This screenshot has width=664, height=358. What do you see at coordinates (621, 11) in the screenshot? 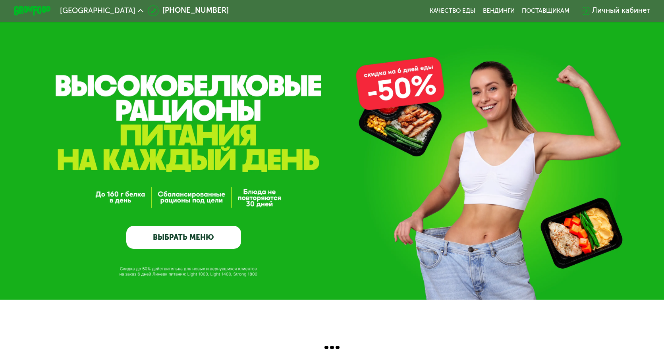
I see `div: Личный кабинет` at bounding box center [621, 11].